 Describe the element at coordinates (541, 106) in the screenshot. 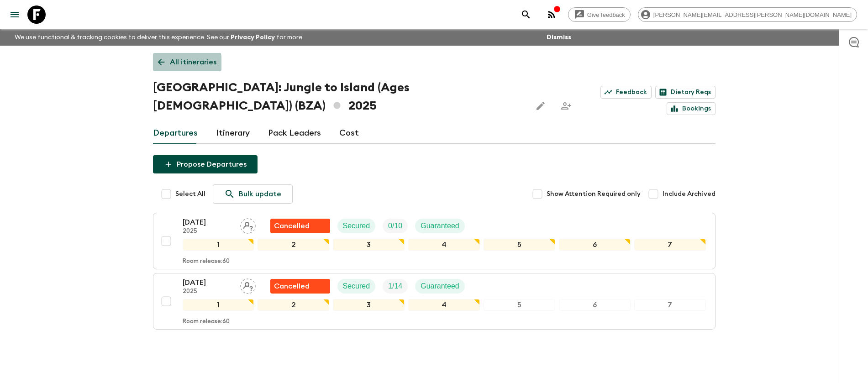

I see `button: Edit this itinerary` at that location.